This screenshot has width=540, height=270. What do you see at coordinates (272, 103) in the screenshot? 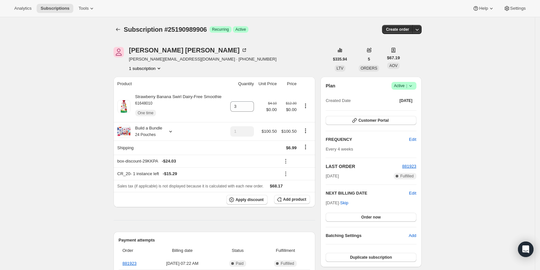
I see `small: $4.10` at bounding box center [272, 103].